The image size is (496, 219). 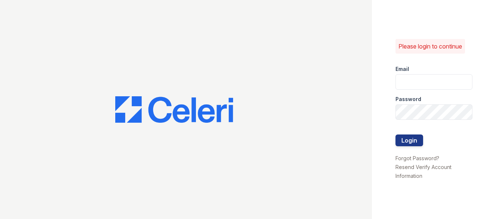 I want to click on label: Password, so click(x=408, y=99).